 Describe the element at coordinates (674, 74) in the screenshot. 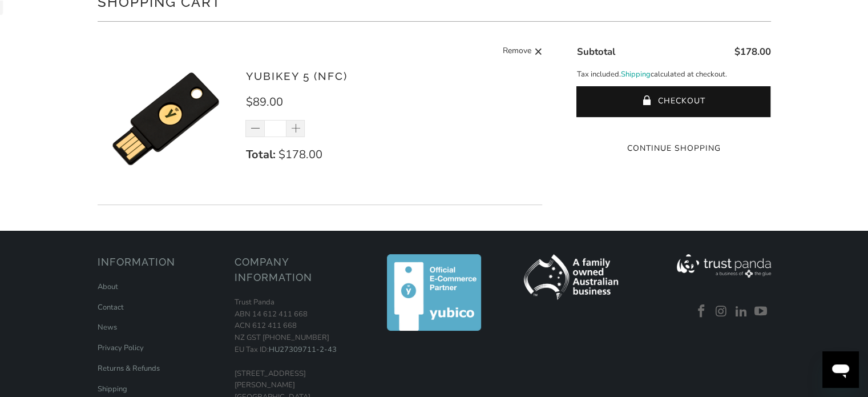

I see `p: Tax included. calculated at checkout.` at that location.